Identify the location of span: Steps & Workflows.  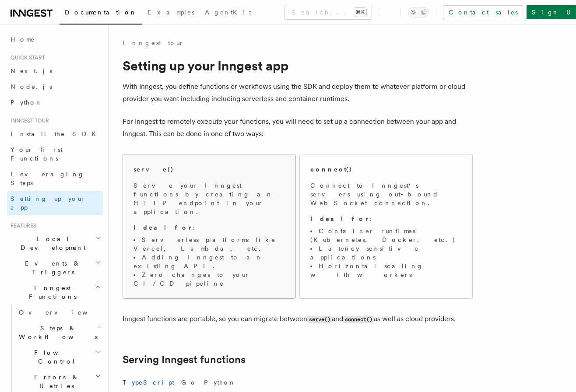
(57, 332).